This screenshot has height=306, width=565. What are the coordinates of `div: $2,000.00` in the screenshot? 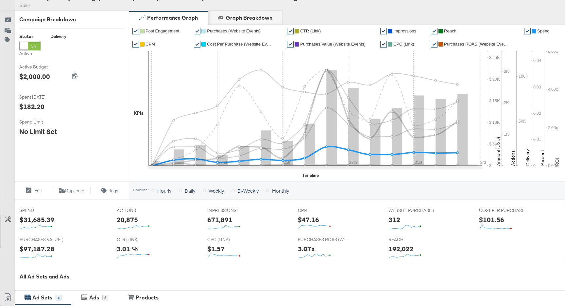 It's located at (35, 76).